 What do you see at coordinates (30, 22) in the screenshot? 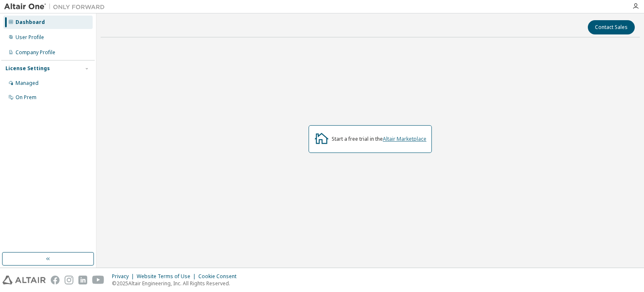
I see `div: Dashboard` at bounding box center [30, 22].